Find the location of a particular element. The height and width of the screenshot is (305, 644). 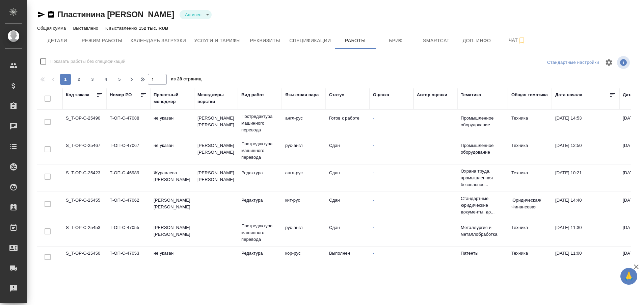

td: кор-рус is located at coordinates (304, 258).